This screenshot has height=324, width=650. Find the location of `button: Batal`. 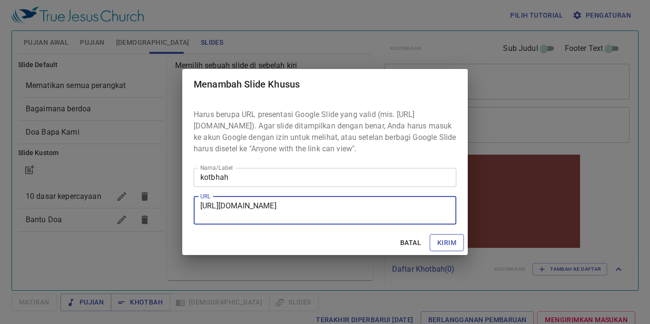

button: Batal is located at coordinates (411, 243).